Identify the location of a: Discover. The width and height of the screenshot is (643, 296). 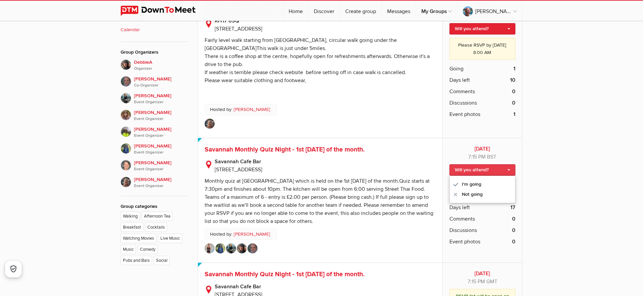
(324, 11).